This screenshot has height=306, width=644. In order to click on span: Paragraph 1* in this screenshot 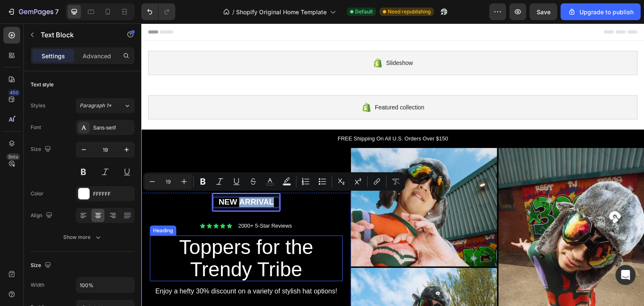, I will do `click(96, 106)`.